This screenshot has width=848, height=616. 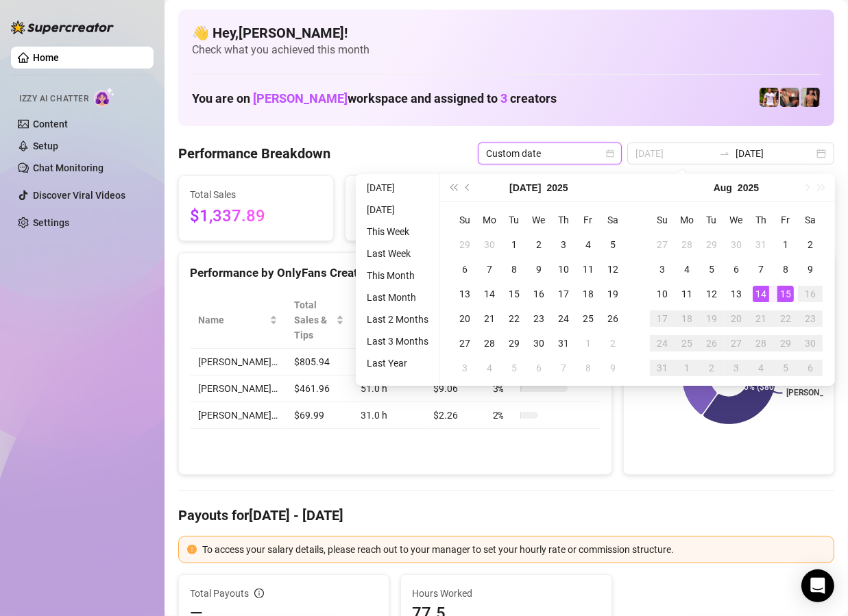 I want to click on td: 2025-08-23, so click(x=810, y=319).